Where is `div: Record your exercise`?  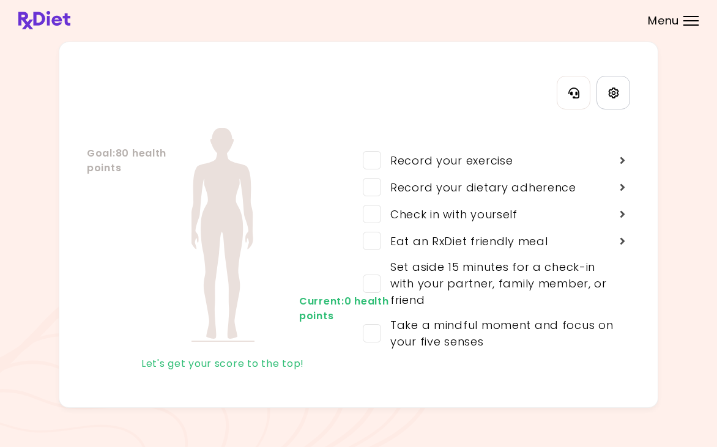 div: Record your exercise is located at coordinates (447, 160).